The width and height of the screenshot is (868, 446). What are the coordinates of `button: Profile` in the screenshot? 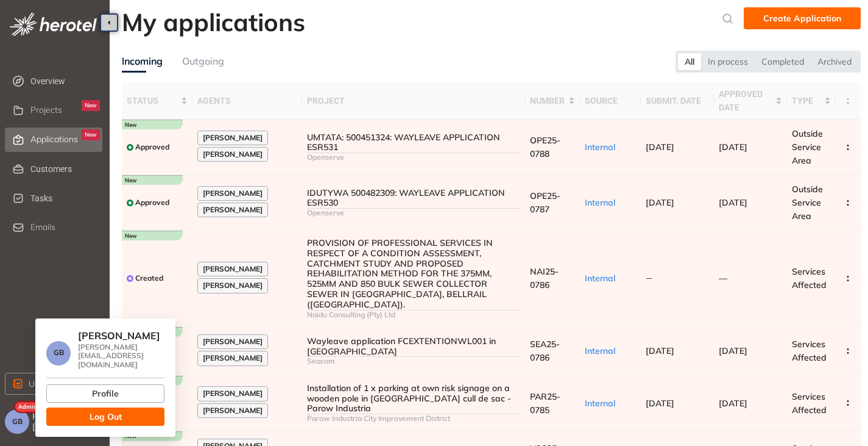 It's located at (105, 393).